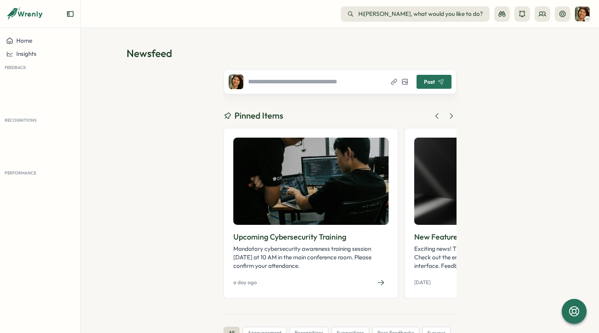 The width and height of the screenshot is (599, 333). Describe the element at coordinates (582, 14) in the screenshot. I see `button: Sarah Johnson` at that location.